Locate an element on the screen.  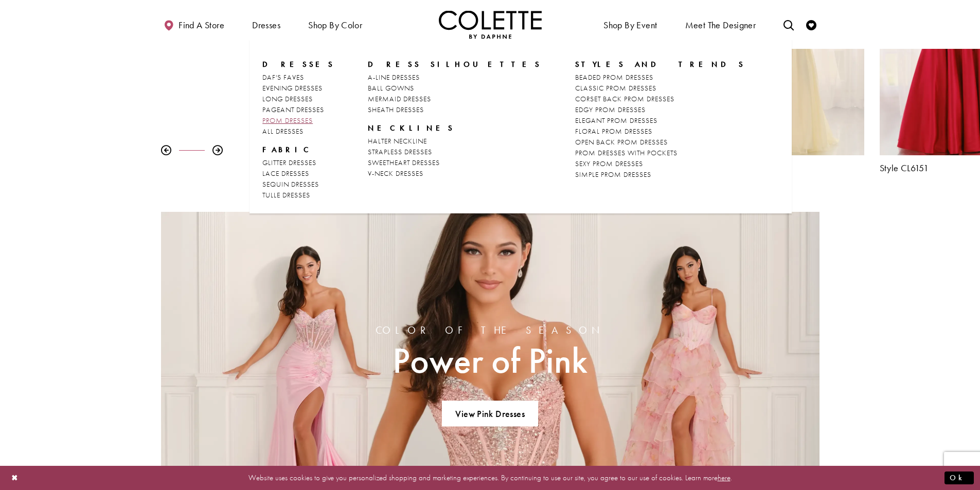
span: EDGY PROM DRESSES is located at coordinates (610, 109).